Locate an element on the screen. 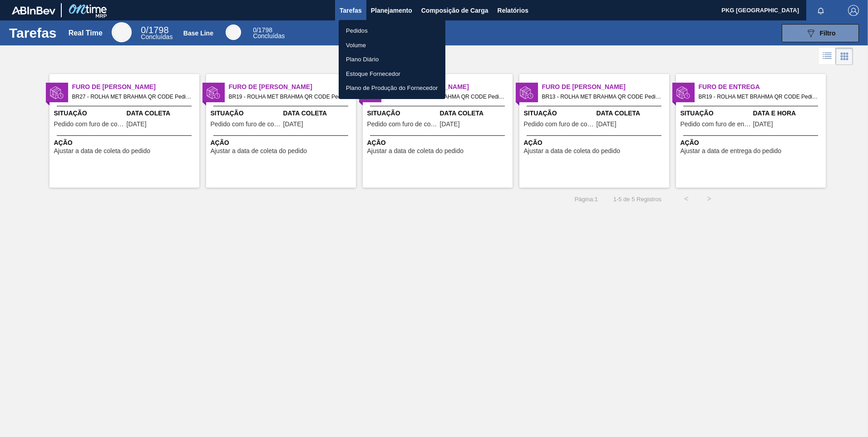 The image size is (868, 437). li: Pedidos is located at coordinates (392, 31).